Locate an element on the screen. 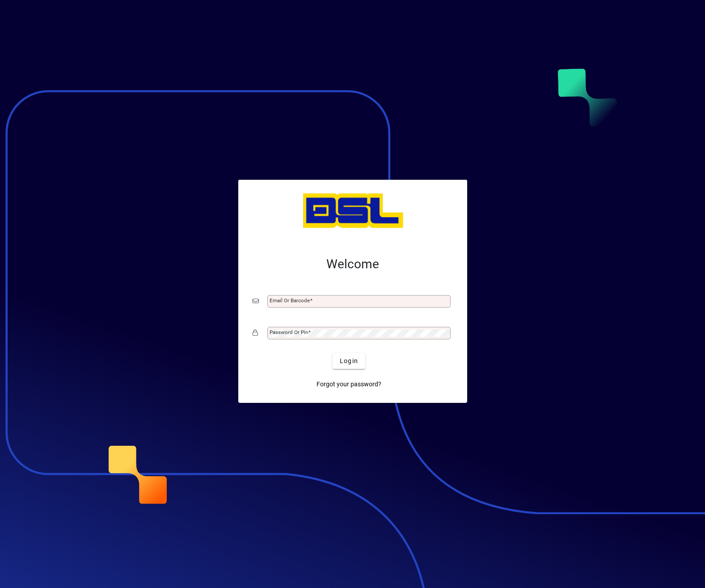 Image resolution: width=705 pixels, height=588 pixels. a: Forgot your password? is located at coordinates (349, 384).